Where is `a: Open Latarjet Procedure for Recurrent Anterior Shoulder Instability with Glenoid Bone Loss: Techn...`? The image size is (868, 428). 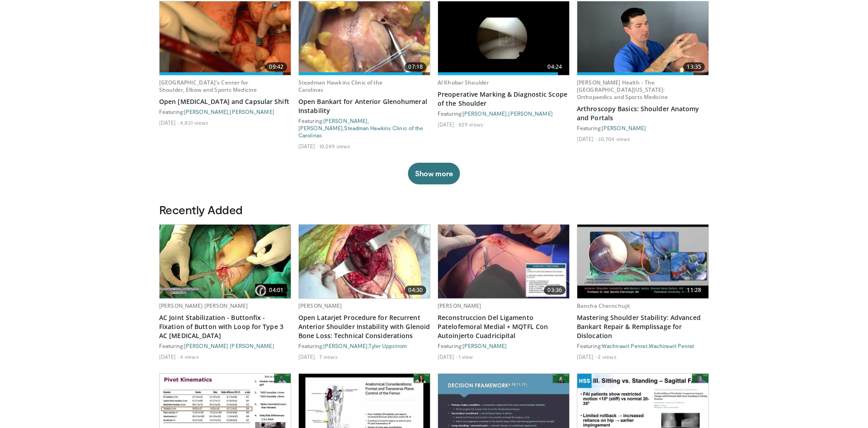 a: Open Latarjet Procedure for Recurrent Anterior Shoulder Instability with Glenoid Bone Loss: Techn... is located at coordinates (365, 327).